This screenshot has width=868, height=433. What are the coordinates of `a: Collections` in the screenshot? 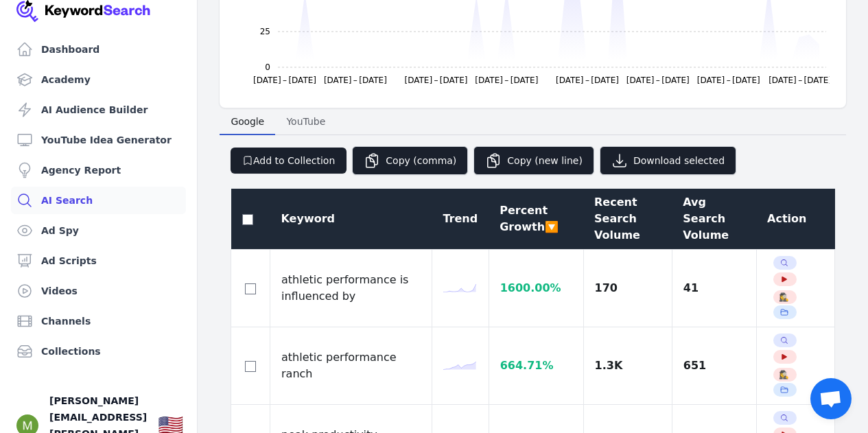 It's located at (98, 351).